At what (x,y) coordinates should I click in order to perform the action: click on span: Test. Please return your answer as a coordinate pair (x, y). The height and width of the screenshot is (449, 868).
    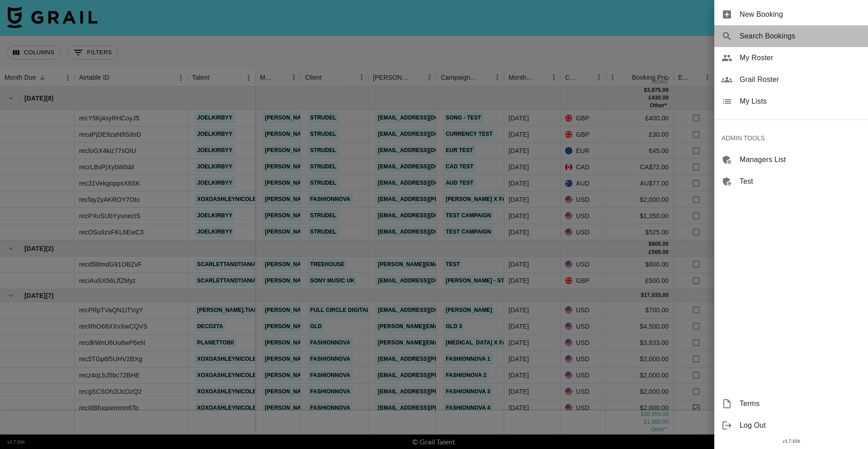
    Looking at the image, I should click on (800, 182).